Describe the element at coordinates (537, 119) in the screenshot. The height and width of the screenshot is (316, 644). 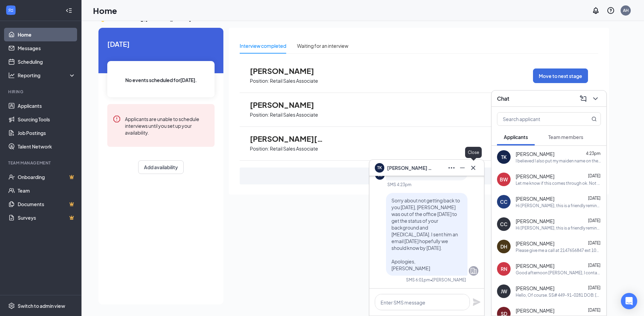
I see `input: Search applicant` at that location.